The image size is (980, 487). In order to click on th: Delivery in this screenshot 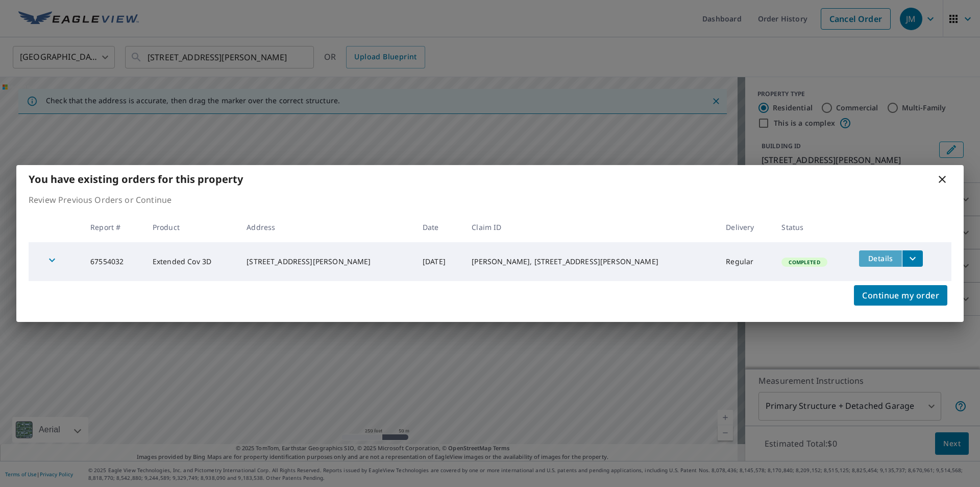, I will do `click(745, 227)`.